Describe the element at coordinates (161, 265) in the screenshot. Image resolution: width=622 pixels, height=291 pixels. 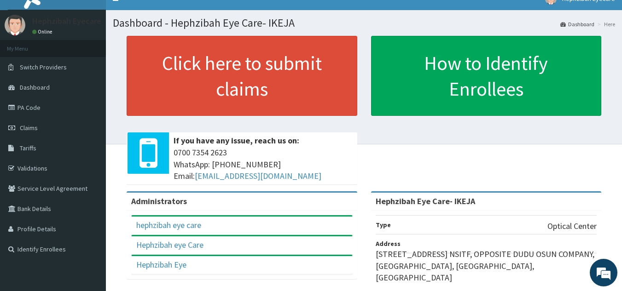
I see `a: Hephzibah Eye` at that location.